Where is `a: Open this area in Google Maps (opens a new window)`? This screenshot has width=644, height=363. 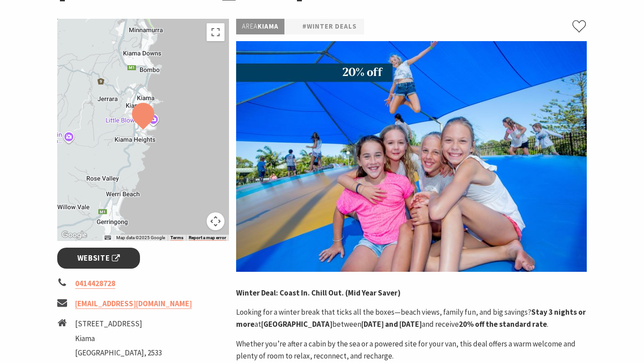
a: Open this area in Google Maps (opens a new window) is located at coordinates (74, 235).